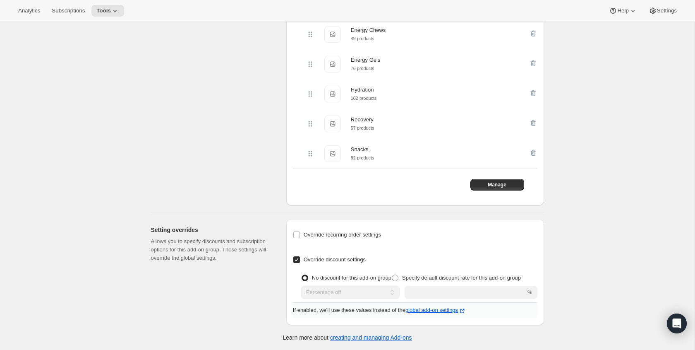 This screenshot has width=695, height=350. Describe the element at coordinates (623, 11) in the screenshot. I see `span: Help` at that location.